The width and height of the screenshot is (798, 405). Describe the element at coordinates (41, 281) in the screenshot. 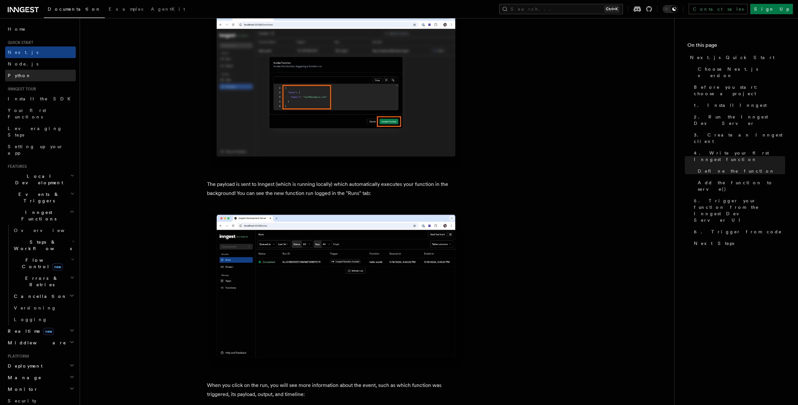

I see `span: Errors & Retries` at that location.